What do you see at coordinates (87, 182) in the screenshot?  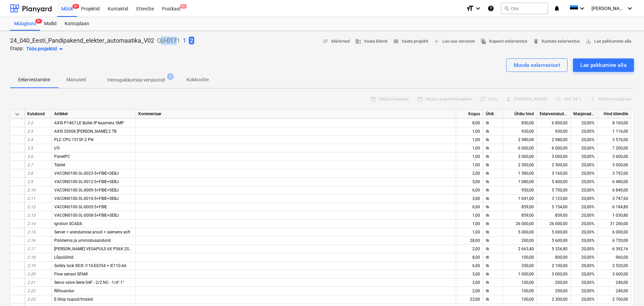 I see `span: VACON0100-3L-0012-5+FBIE+SEBJ` at bounding box center [87, 182].